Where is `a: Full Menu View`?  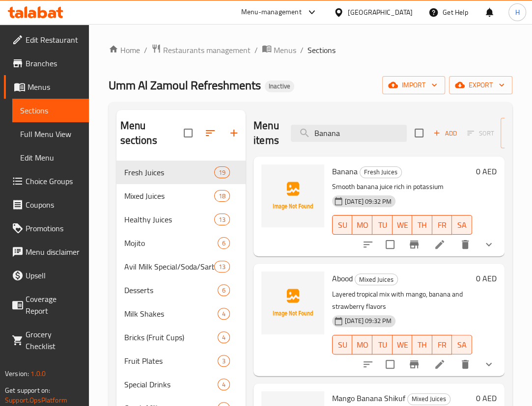 a: Full Menu View is located at coordinates (51, 134).